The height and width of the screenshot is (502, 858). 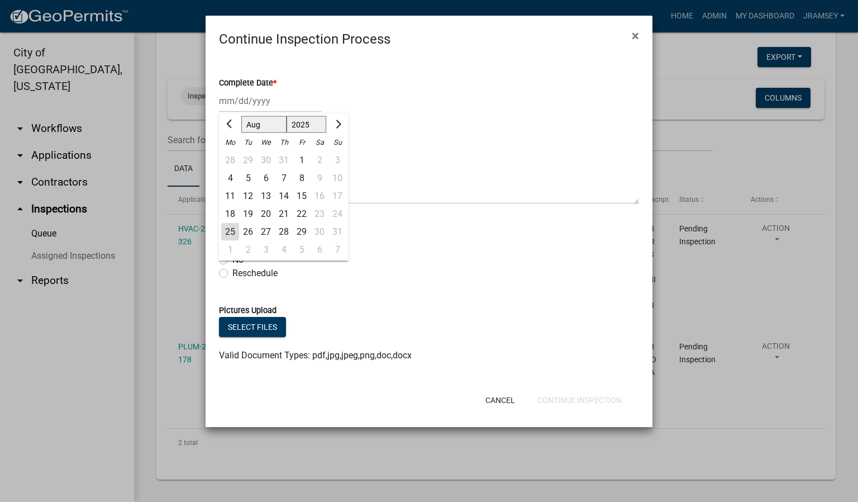 I want to click on button: Close, so click(x=635, y=36).